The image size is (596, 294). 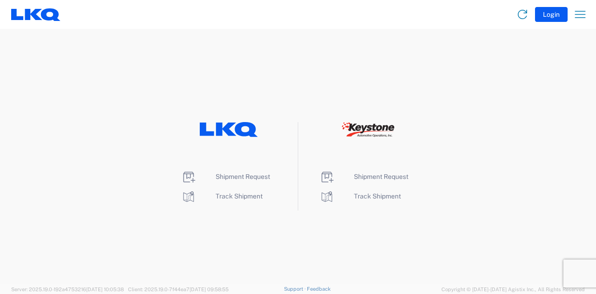 What do you see at coordinates (318, 289) in the screenshot?
I see `a: Feedback` at bounding box center [318, 289].